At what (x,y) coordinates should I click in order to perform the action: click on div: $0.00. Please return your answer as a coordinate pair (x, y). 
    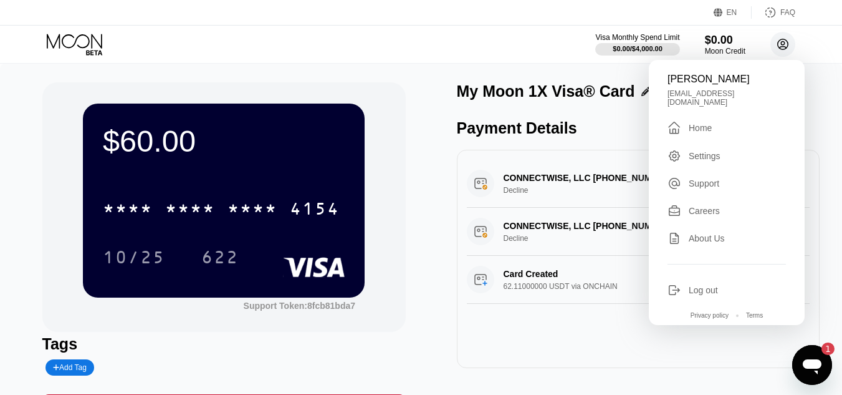
    Looking at the image, I should click on (725, 40).